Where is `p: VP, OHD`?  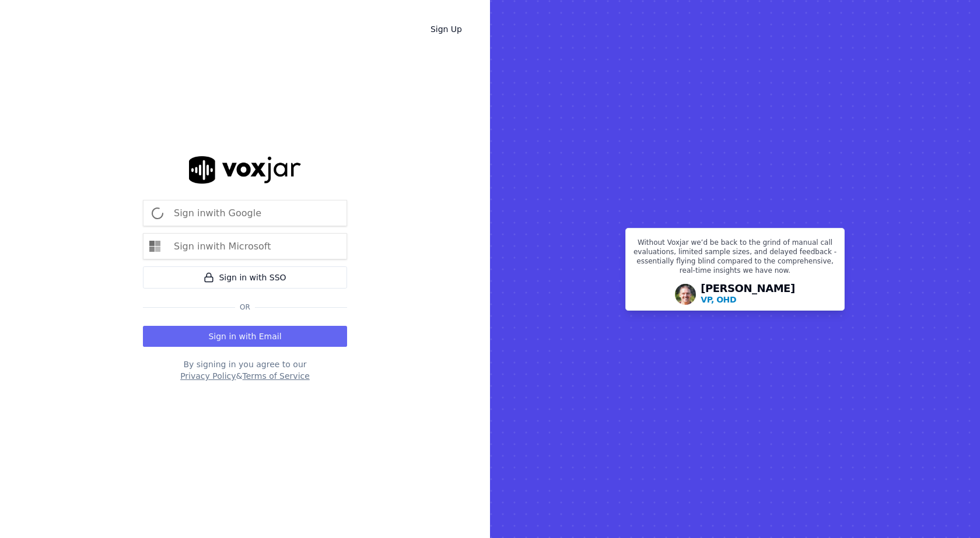 p: VP, OHD is located at coordinates (718, 299).